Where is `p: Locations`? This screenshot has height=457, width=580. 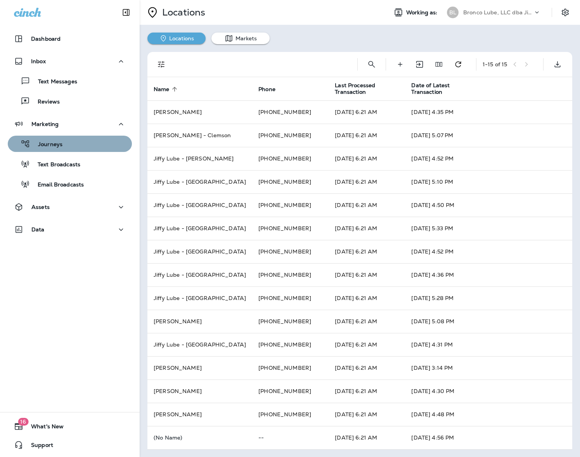
p: Locations is located at coordinates (182, 12).